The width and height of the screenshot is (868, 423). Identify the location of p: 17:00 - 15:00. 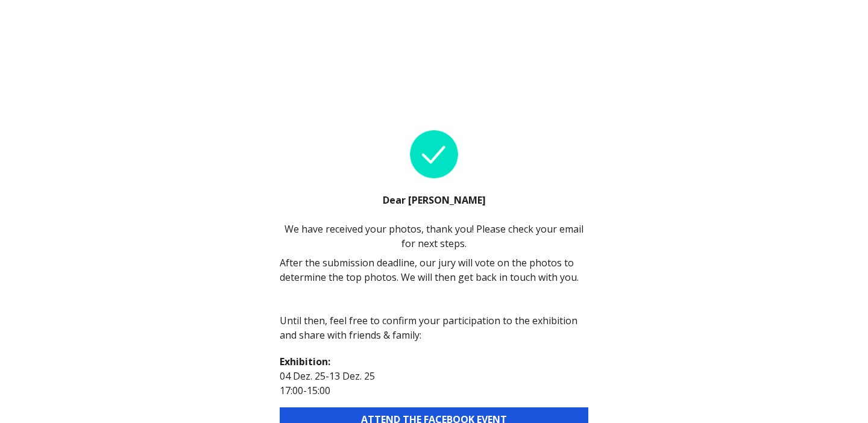
(434, 391).